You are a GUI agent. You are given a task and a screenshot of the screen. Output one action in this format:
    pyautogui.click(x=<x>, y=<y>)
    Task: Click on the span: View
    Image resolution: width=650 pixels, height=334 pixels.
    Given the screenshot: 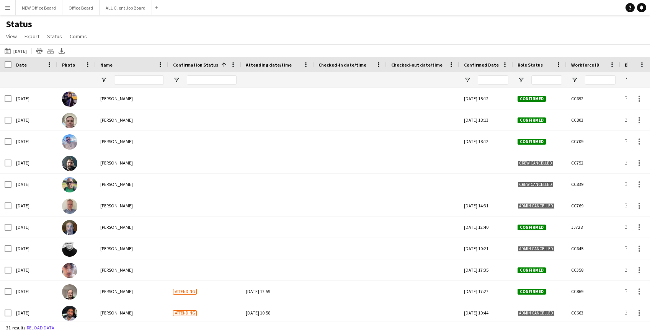 What is the action you would take?
    pyautogui.click(x=11, y=36)
    